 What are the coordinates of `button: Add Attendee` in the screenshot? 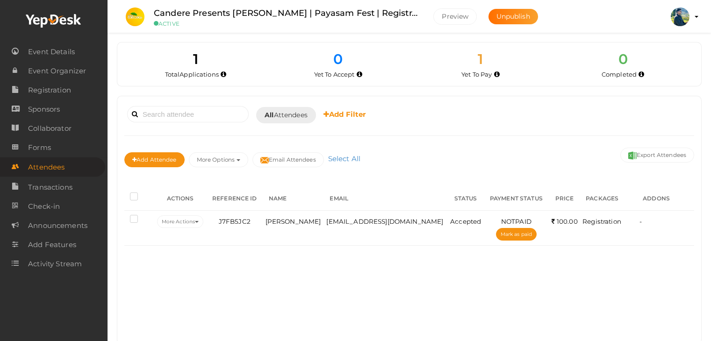 It's located at (154, 160).